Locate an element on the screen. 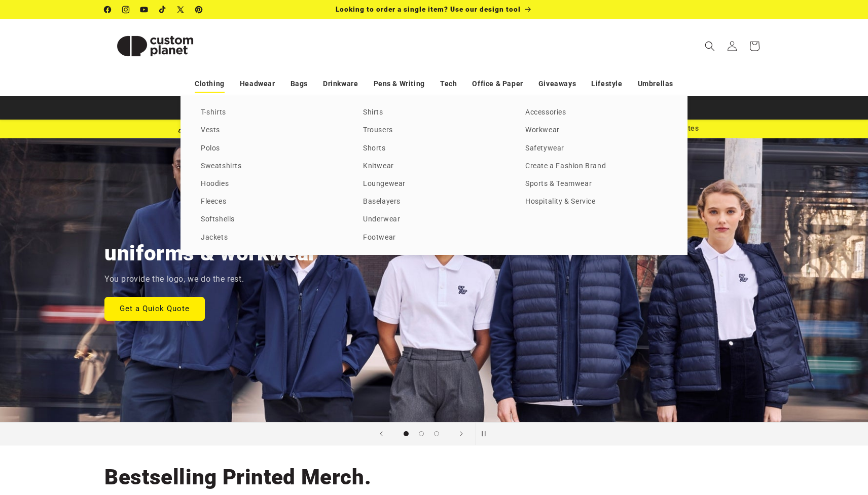 This screenshot has width=868, height=495. h2: Bestselling Printed Merch. is located at coordinates (238, 478).